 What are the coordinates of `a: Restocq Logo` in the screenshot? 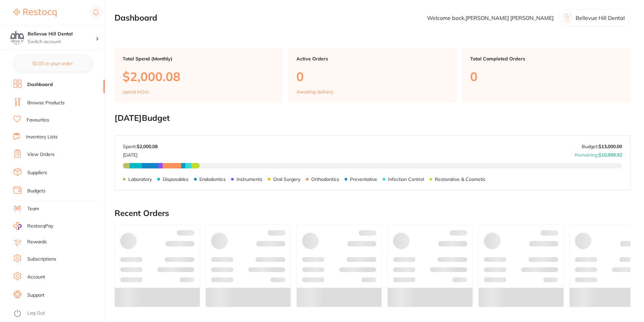 It's located at (35, 13).